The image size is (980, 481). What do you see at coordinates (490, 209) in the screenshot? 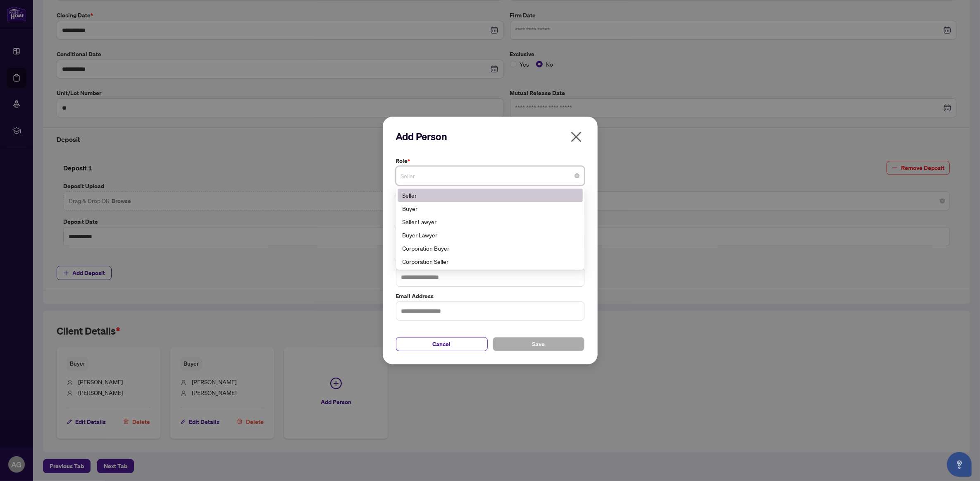
I see `div: Buyer` at bounding box center [490, 209].